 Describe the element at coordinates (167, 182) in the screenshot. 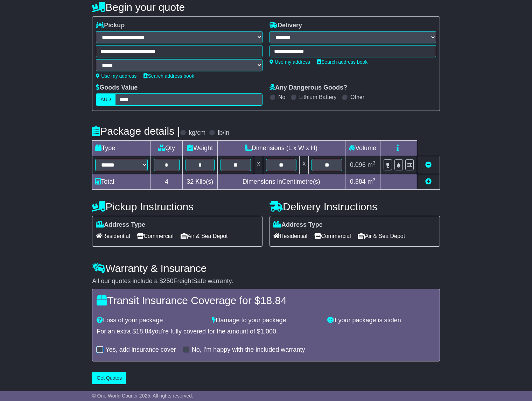

I see `td: 4` at that location.